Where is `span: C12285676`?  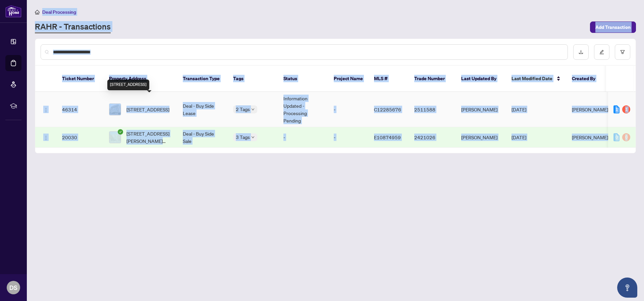
span: C12285676 is located at coordinates (387, 110).